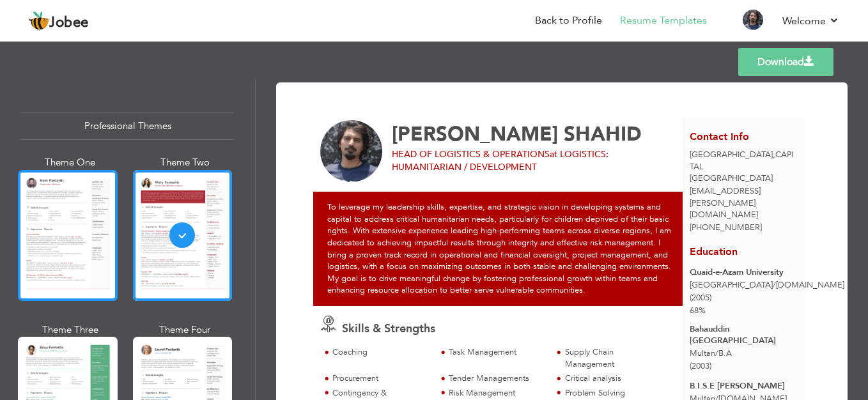 This screenshot has height=400, width=868. Describe the element at coordinates (39, 21) in the screenshot. I see `img: jobee.io` at that location.